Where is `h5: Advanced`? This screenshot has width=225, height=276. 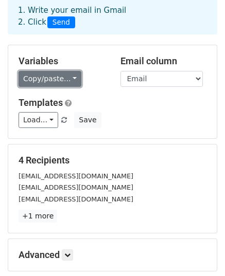
h5: Advanced is located at coordinates (112, 255).